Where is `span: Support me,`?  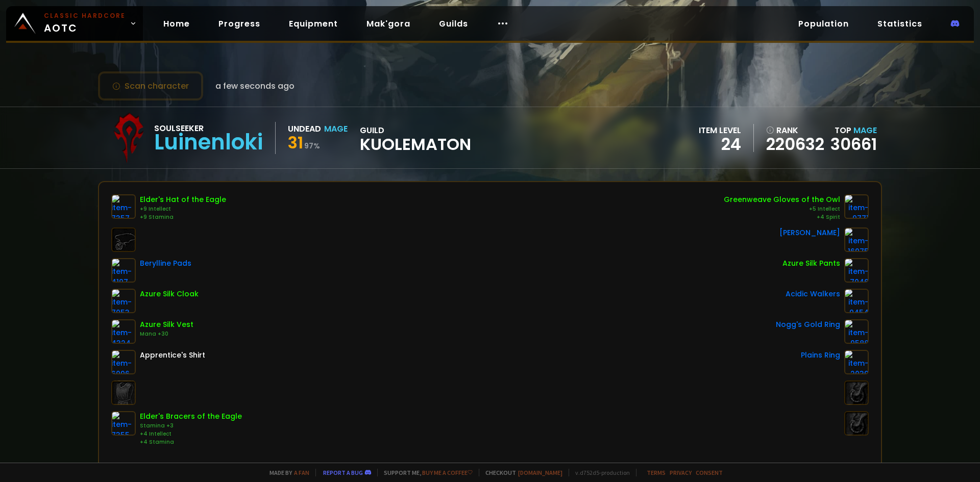 span: Support me, is located at coordinates (424, 472).